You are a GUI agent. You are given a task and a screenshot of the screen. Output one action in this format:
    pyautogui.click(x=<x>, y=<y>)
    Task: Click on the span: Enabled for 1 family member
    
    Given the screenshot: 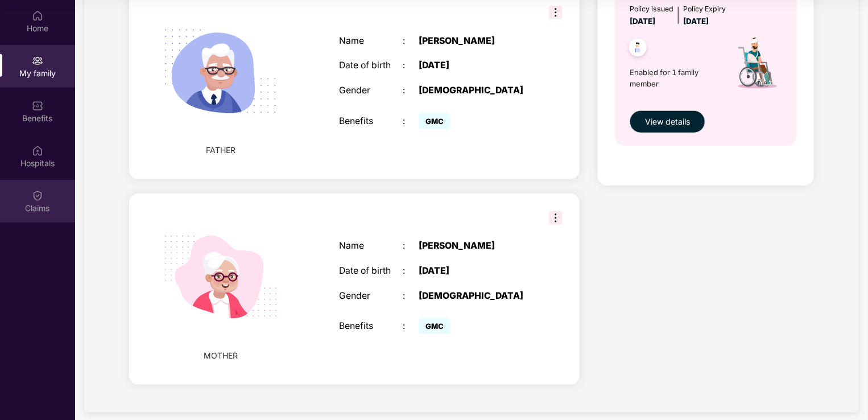 What is the action you would take?
    pyautogui.click(x=674, y=78)
    